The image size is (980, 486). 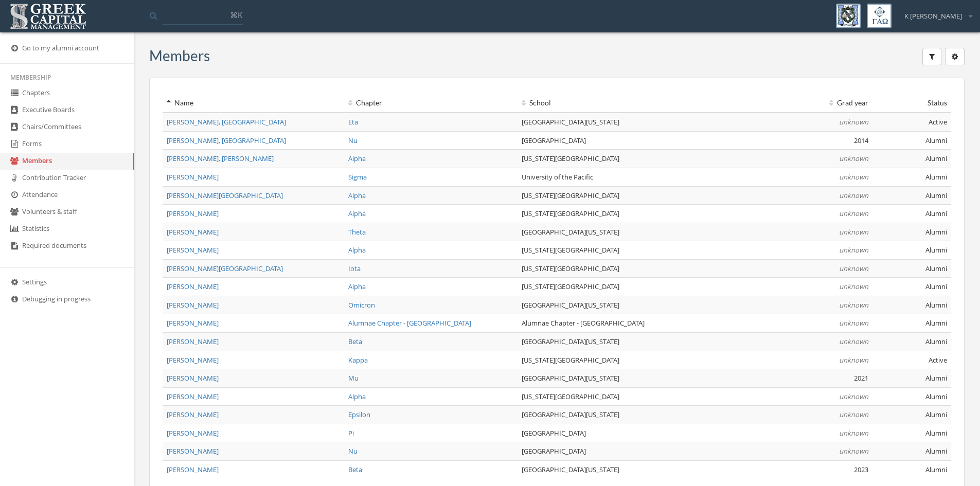 What do you see at coordinates (353, 451) in the screenshot?
I see `a: Nu` at bounding box center [353, 451].